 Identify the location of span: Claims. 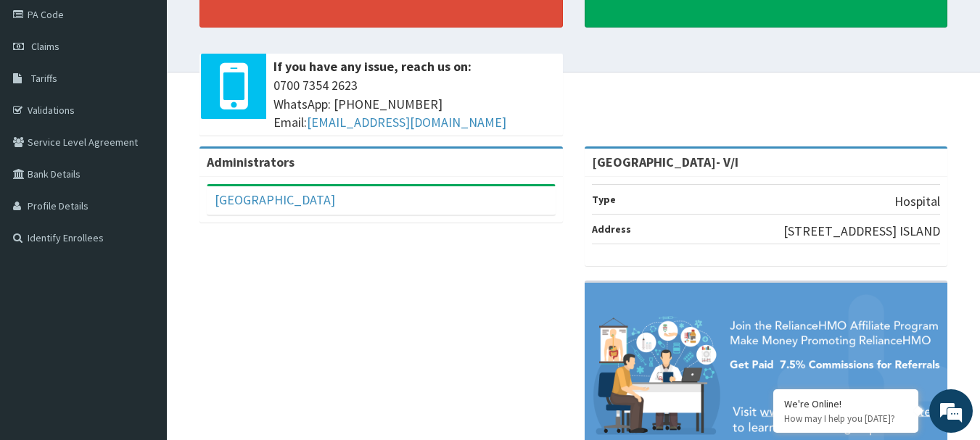
(45, 46).